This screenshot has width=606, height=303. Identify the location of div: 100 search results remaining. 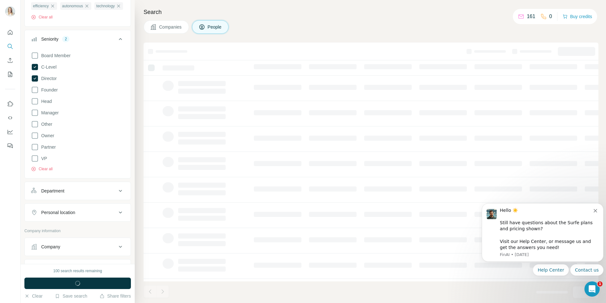
(78, 270).